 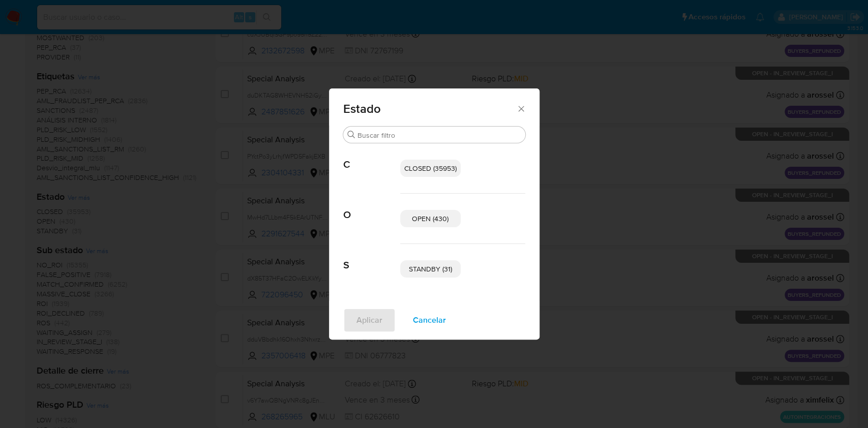 I want to click on span: OPEN (430), so click(x=430, y=219).